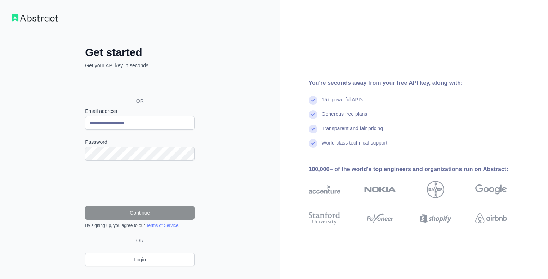 Image resolution: width=548 pixels, height=279 pixels. I want to click on img: nokia, so click(380, 190).